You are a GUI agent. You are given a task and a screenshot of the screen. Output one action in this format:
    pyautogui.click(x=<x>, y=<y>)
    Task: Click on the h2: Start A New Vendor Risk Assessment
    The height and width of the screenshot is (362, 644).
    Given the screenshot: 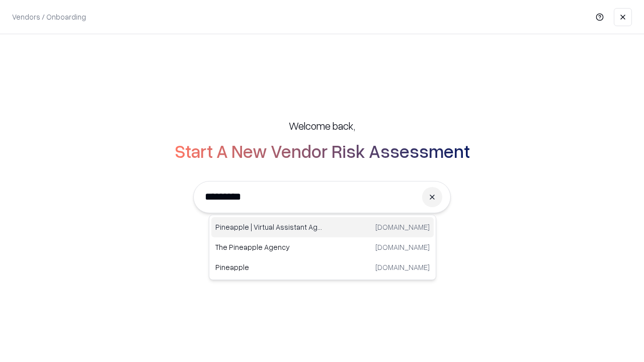 What is the action you would take?
    pyautogui.click(x=322, y=151)
    